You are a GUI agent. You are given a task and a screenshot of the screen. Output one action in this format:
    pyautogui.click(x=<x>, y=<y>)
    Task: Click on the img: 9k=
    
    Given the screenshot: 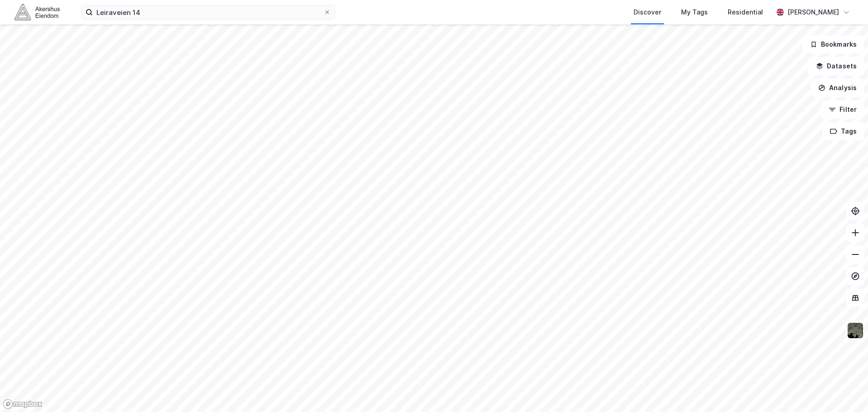 What is the action you would take?
    pyautogui.click(x=856, y=330)
    